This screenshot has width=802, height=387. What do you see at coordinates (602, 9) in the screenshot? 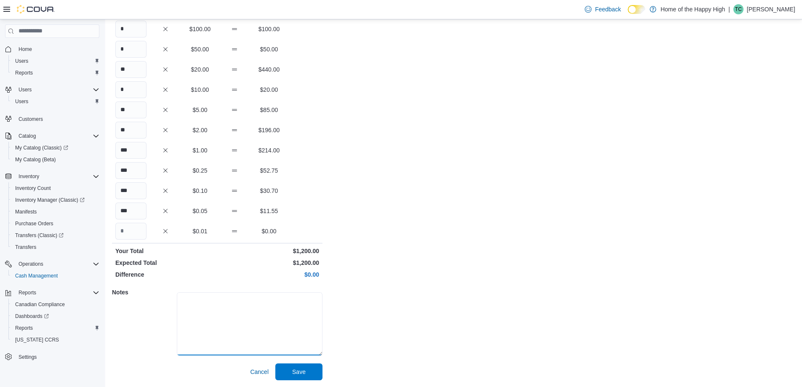
I see `a: Feedback` at bounding box center [602, 9].